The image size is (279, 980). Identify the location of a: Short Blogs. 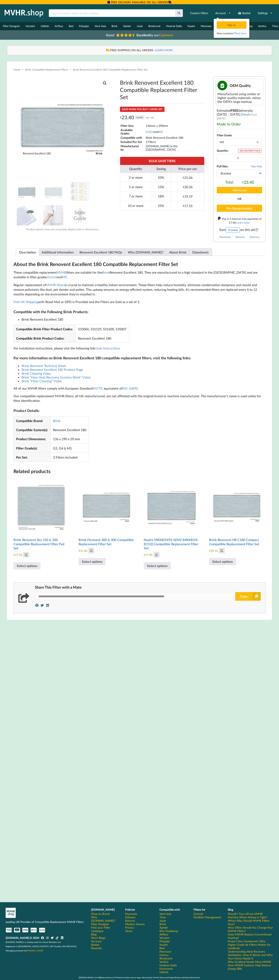
(98, 938).